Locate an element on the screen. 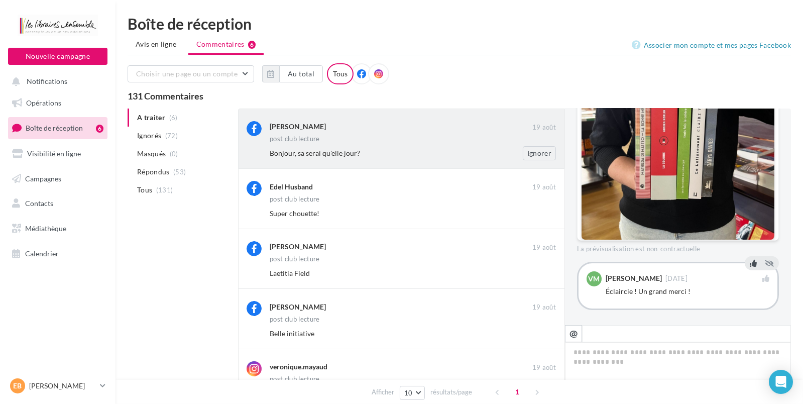 Image resolution: width=803 pixels, height=404 pixels. span: Avis en ligne is located at coordinates (156, 44).